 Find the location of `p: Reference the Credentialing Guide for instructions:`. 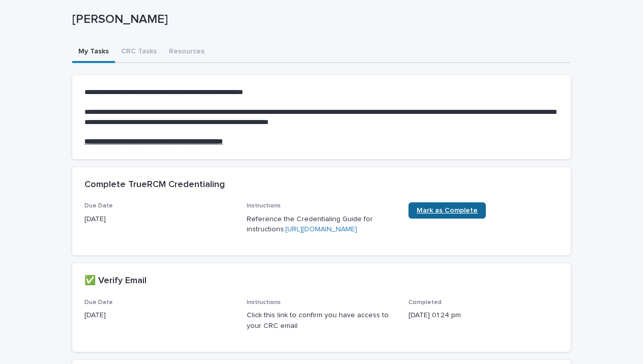

p: Reference the Credentialing Guide for instructions: is located at coordinates (322, 225).